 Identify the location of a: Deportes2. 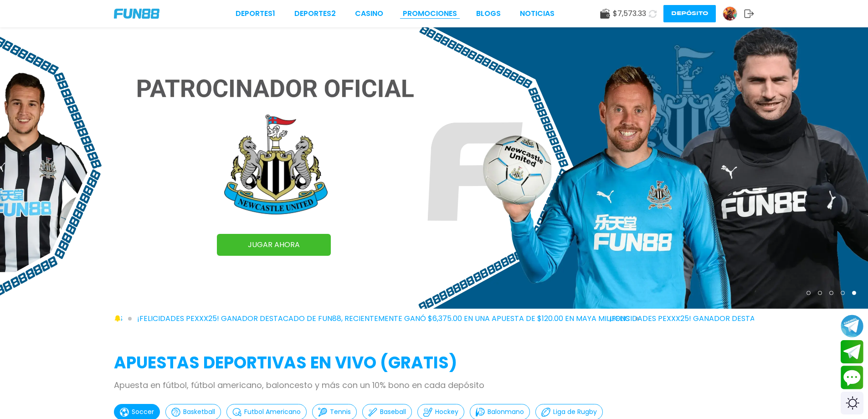
(315, 13).